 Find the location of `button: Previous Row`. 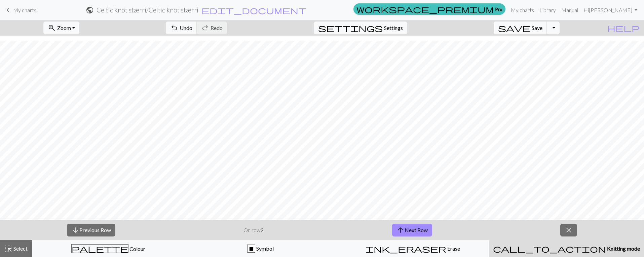

button: Previous Row is located at coordinates (91, 230).